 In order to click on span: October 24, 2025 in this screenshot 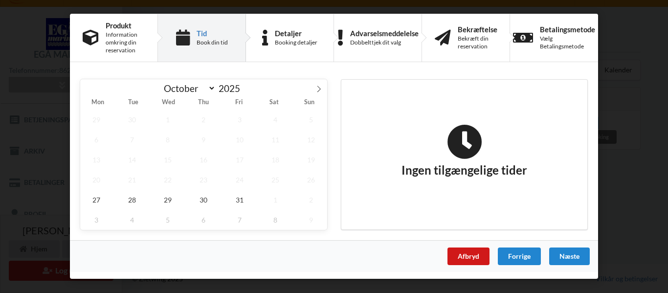, I will do `click(240, 180)`.